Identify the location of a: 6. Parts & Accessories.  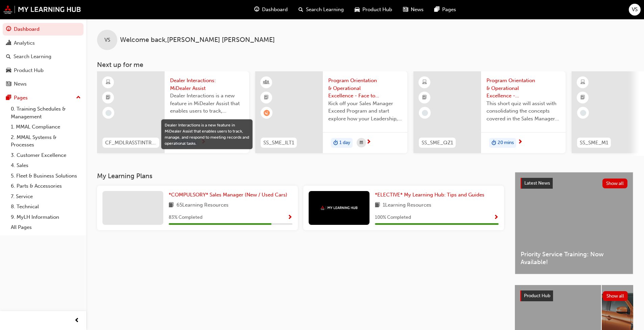
(46, 186).